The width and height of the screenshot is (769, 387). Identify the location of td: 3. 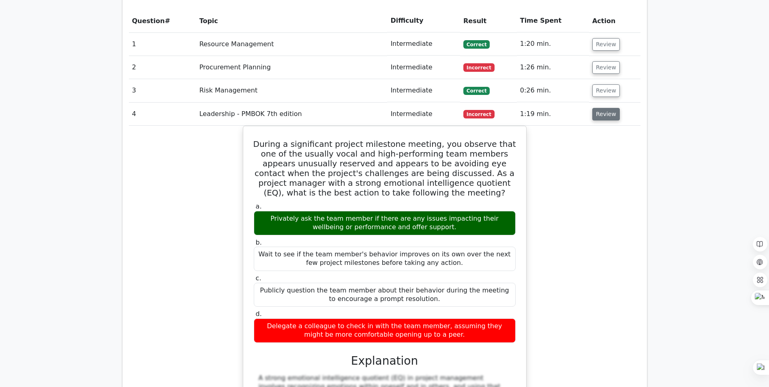
(163, 90).